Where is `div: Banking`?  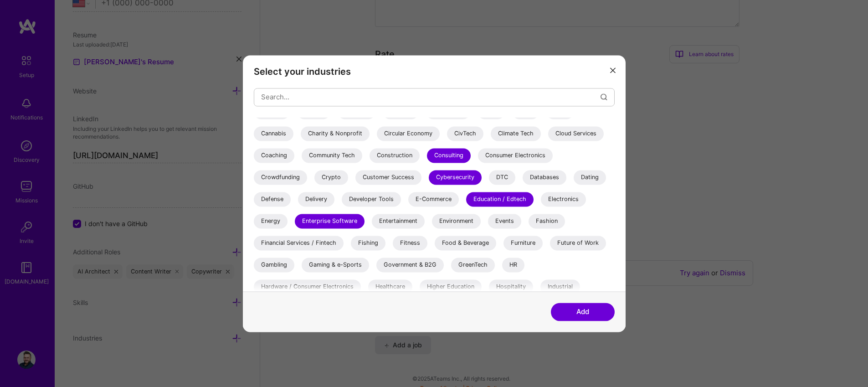
div: Banking is located at coordinates (272, 111).